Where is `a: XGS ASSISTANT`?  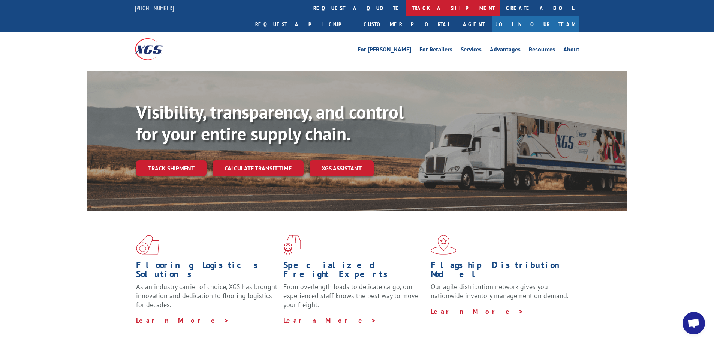
a: XGS ASSISTANT is located at coordinates (342, 168).